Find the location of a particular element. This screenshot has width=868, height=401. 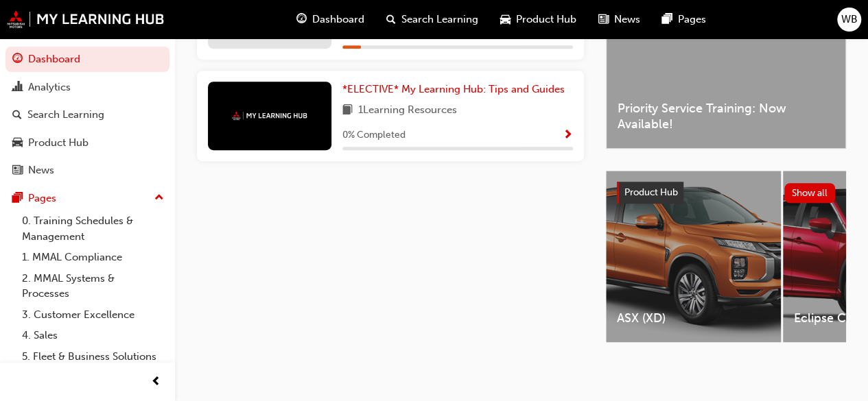

a: 1. MMAL Compliance is located at coordinates (93, 257).